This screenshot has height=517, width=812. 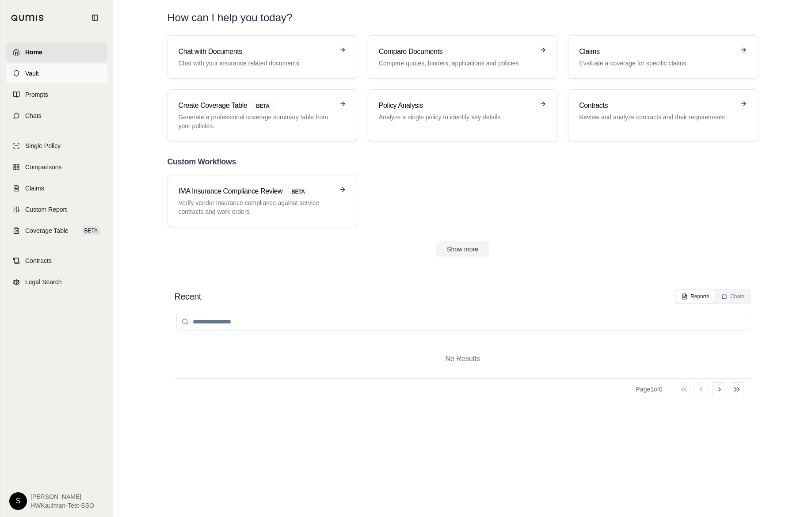 What do you see at coordinates (33, 116) in the screenshot?
I see `span: Chats` at bounding box center [33, 116].